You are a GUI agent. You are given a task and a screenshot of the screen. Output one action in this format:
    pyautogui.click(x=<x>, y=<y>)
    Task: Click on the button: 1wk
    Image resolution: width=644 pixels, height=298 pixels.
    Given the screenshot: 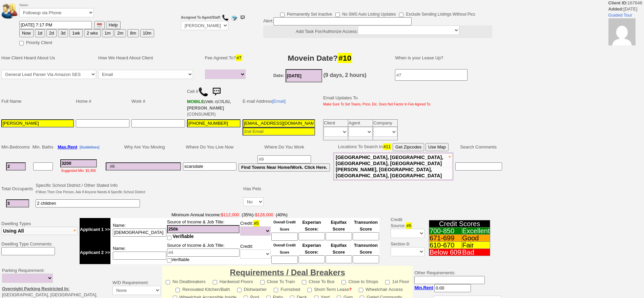 What is the action you would take?
    pyautogui.click(x=76, y=33)
    